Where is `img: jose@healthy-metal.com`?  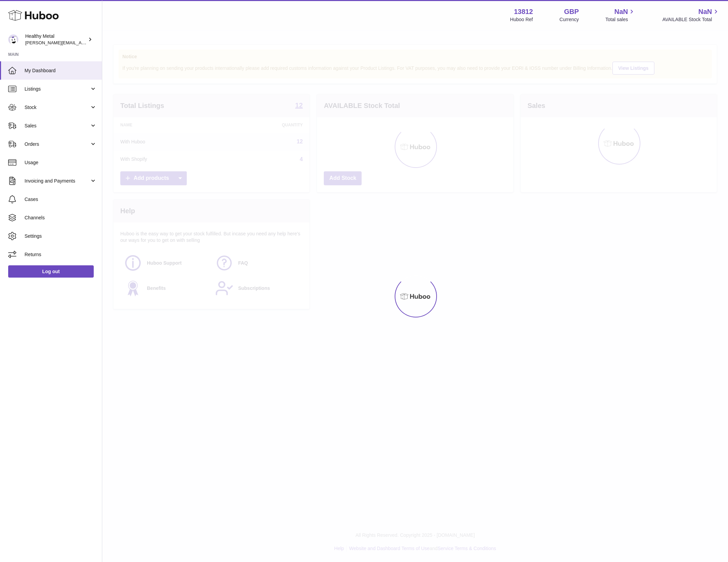 img: jose@healthy-metal.com is located at coordinates (14, 40).